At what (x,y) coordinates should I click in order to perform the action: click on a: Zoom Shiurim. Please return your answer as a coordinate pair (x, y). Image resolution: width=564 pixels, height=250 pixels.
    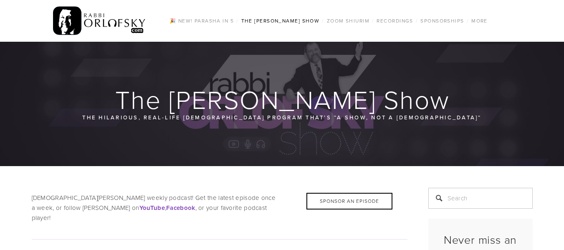
    Looking at the image, I should click on (348, 21).